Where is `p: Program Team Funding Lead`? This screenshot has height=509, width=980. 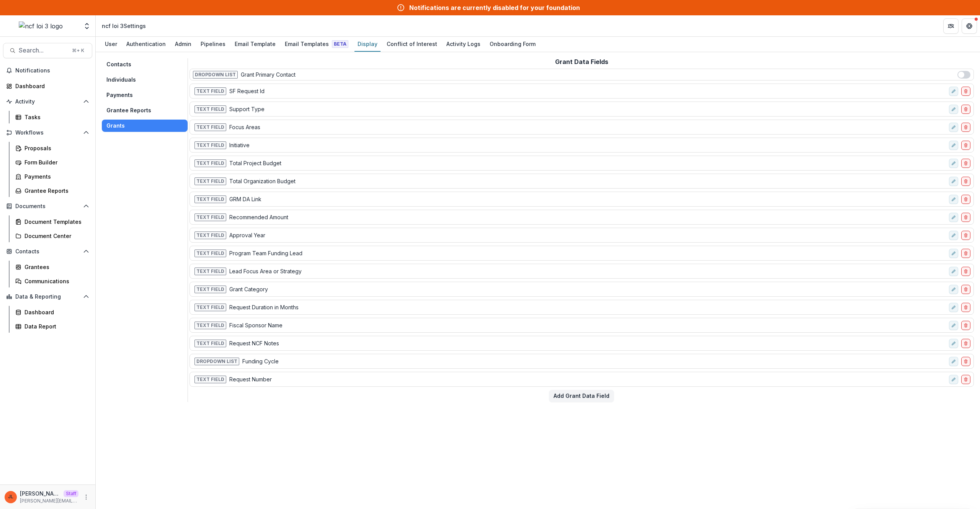 p: Program Team Funding Lead is located at coordinates (266, 253).